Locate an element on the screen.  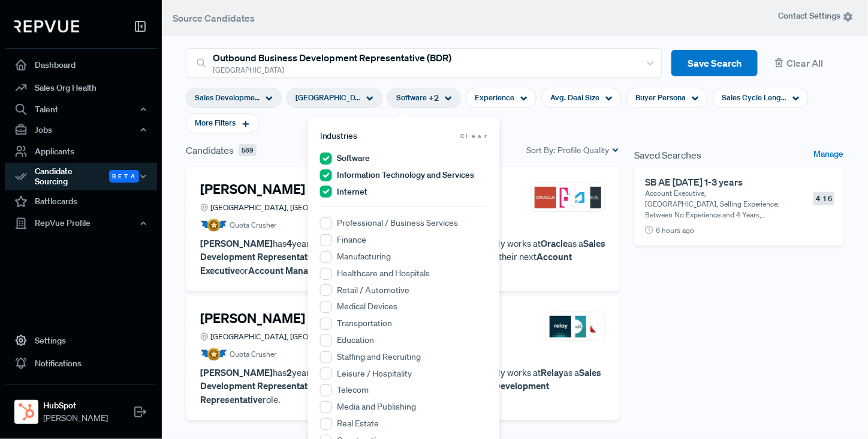
label: Finance is located at coordinates (352, 240).